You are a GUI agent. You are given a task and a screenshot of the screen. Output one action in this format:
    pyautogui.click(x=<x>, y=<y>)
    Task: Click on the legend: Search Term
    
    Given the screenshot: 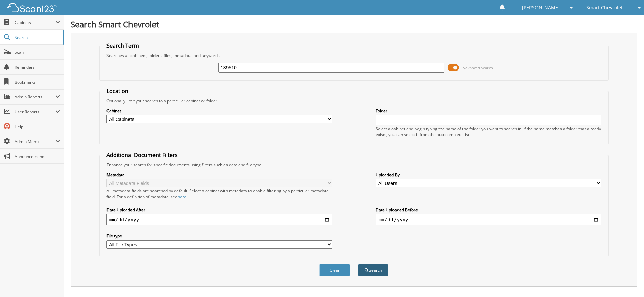 What is the action you would take?
    pyautogui.click(x=123, y=46)
    